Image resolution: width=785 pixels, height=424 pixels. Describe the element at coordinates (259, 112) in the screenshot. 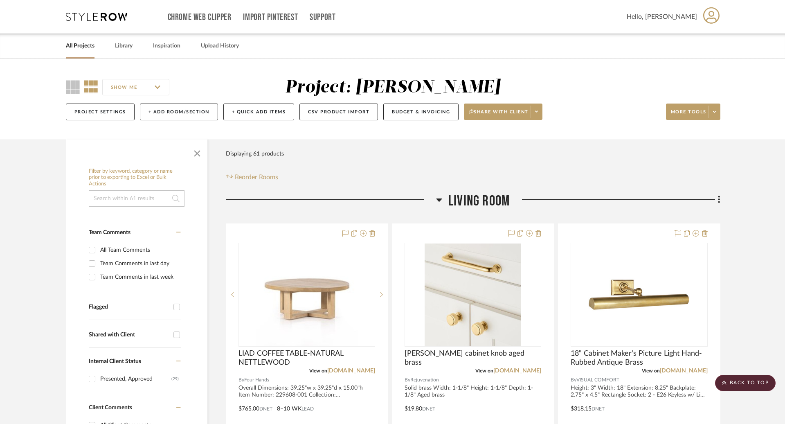

I see `button: + Quick Add Items` at that location.